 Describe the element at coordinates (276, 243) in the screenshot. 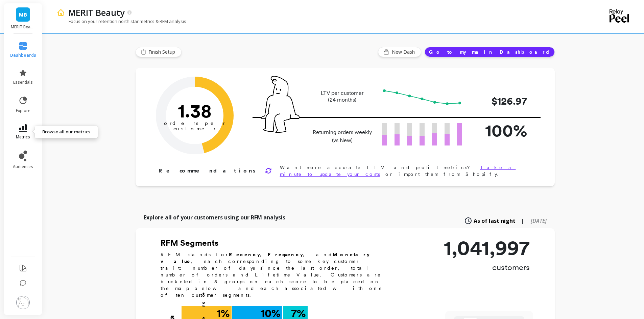

I see `h2: RFM Segments` at that location.